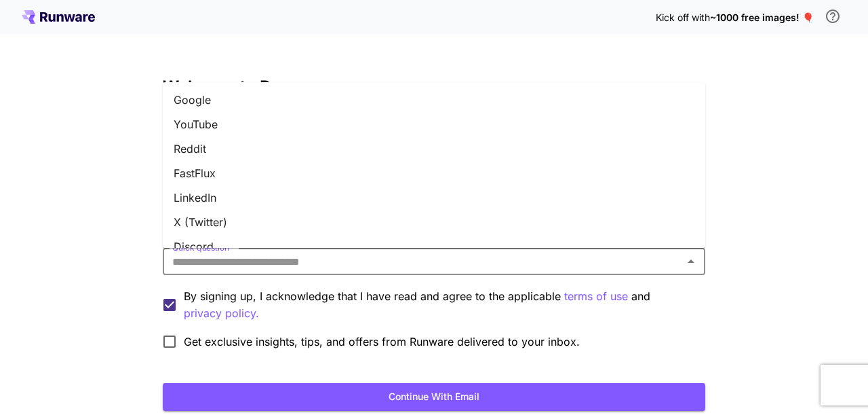 Image resolution: width=868 pixels, height=415 pixels. I want to click on li: Reddit, so click(434, 149).